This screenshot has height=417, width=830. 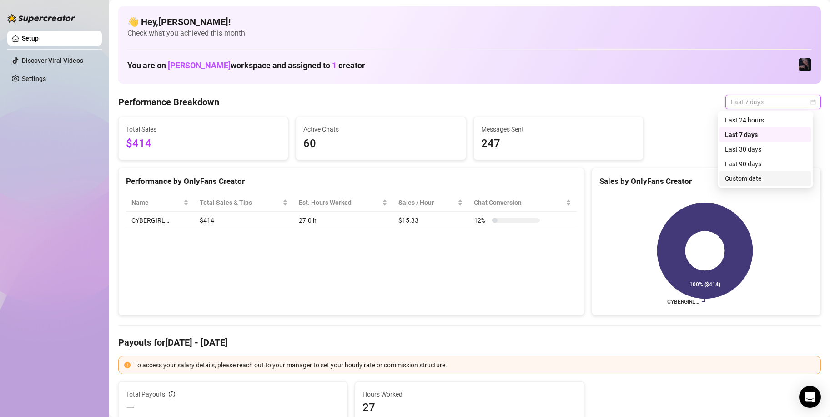 I want to click on a: Discover Viral Videos, so click(x=52, y=61).